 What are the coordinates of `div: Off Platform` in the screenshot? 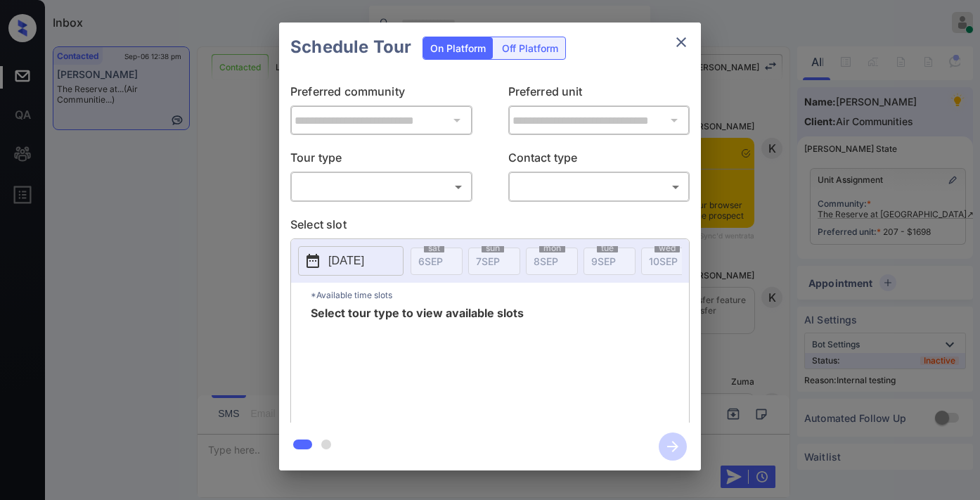 It's located at (530, 48).